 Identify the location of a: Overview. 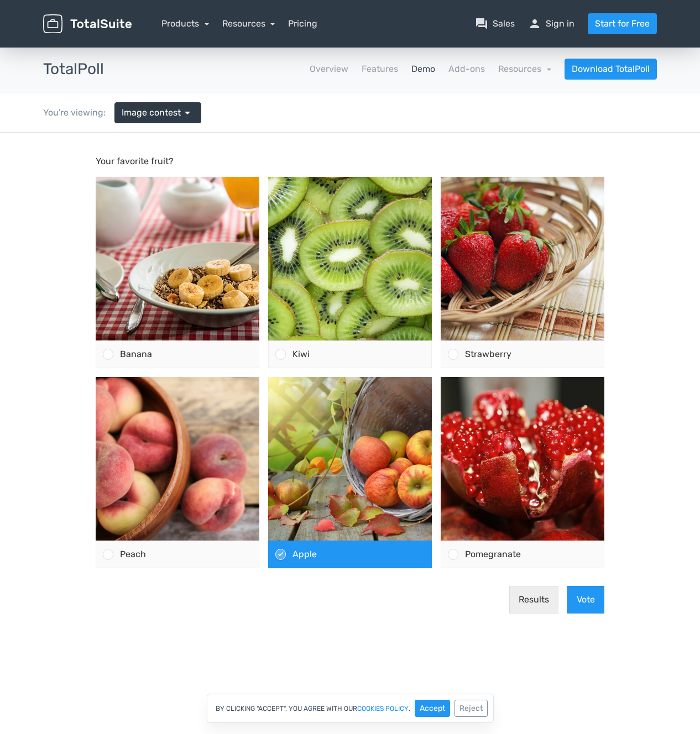
(329, 69).